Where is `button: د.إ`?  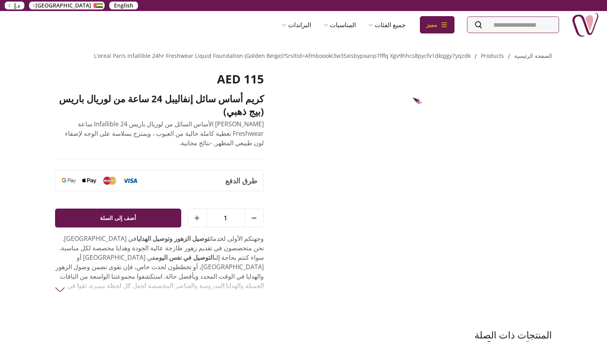 button: د.إ is located at coordinates (15, 6).